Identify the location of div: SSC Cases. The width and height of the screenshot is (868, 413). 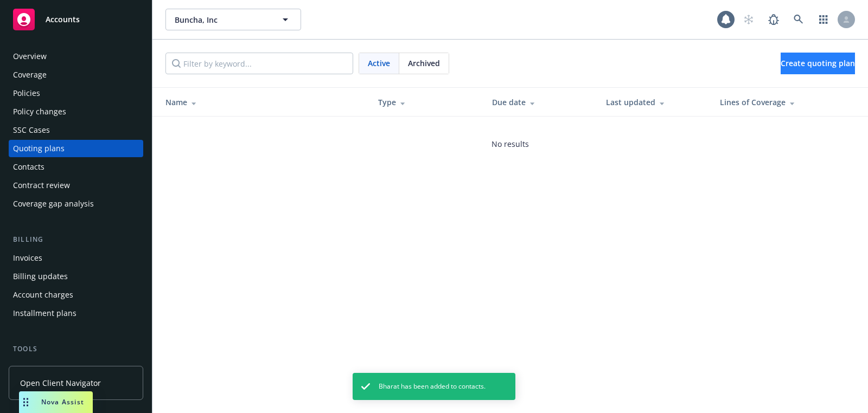
(31, 130).